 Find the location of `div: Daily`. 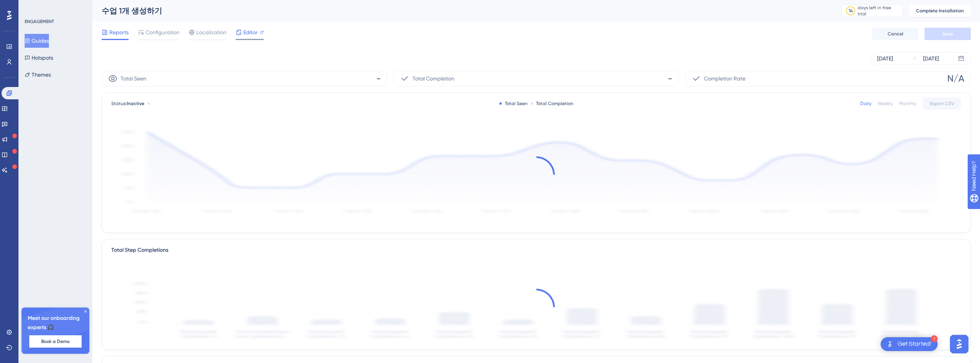

div: Daily is located at coordinates (866, 104).